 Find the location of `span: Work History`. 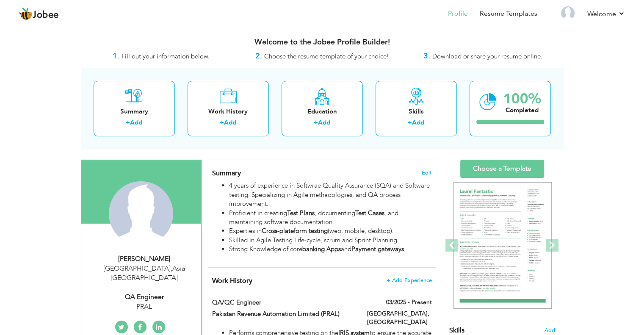

span: Work History is located at coordinates (232, 281).